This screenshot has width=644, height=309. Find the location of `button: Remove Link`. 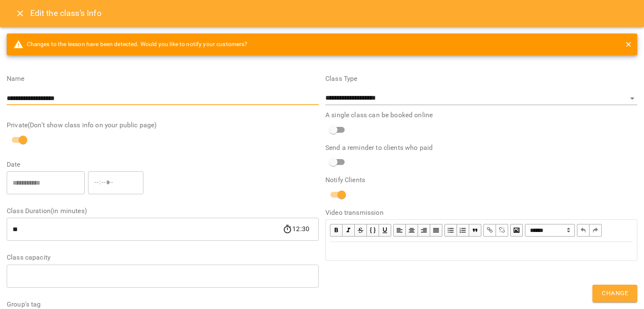

button: Remove Link is located at coordinates (502, 230).